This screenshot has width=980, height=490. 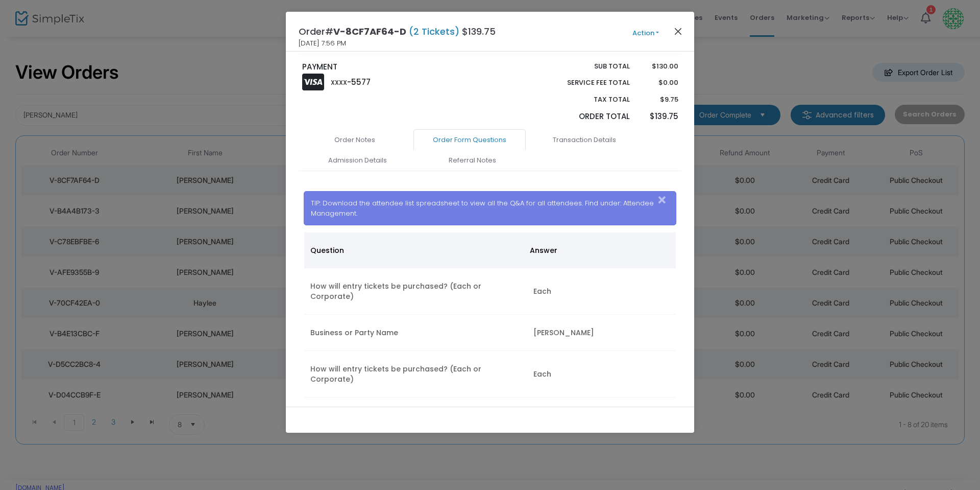 I want to click on a: Order Notes, so click(x=355, y=140).